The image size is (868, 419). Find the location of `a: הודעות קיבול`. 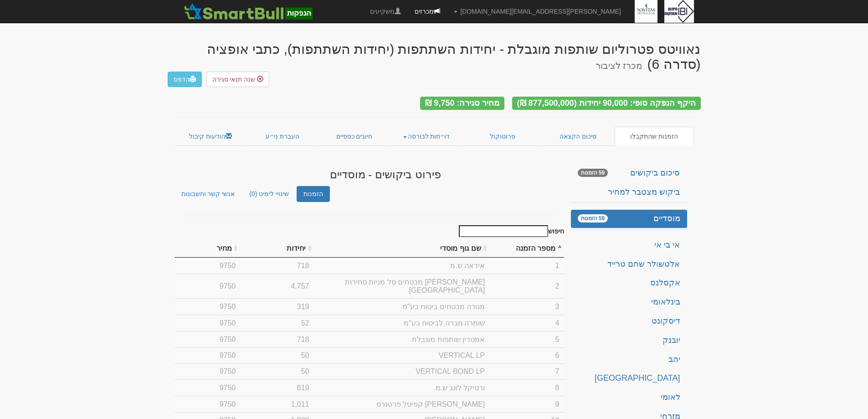

a: הודעות קיבול is located at coordinates (210, 136).